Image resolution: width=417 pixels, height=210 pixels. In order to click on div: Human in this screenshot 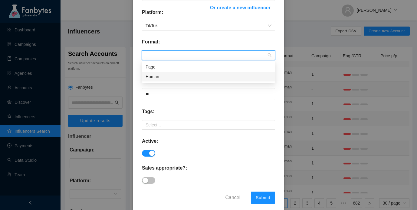, I will do `click(208, 77)`.